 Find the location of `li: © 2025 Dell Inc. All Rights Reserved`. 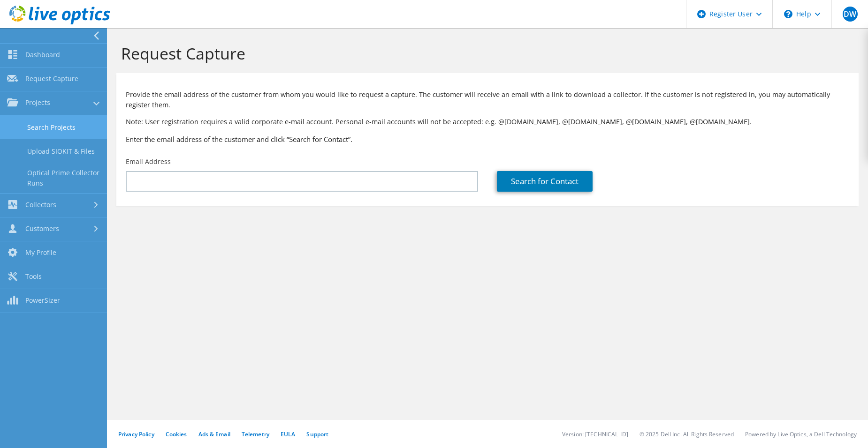

li: © 2025 Dell Inc. All Rights Reserved is located at coordinates (686, 434).